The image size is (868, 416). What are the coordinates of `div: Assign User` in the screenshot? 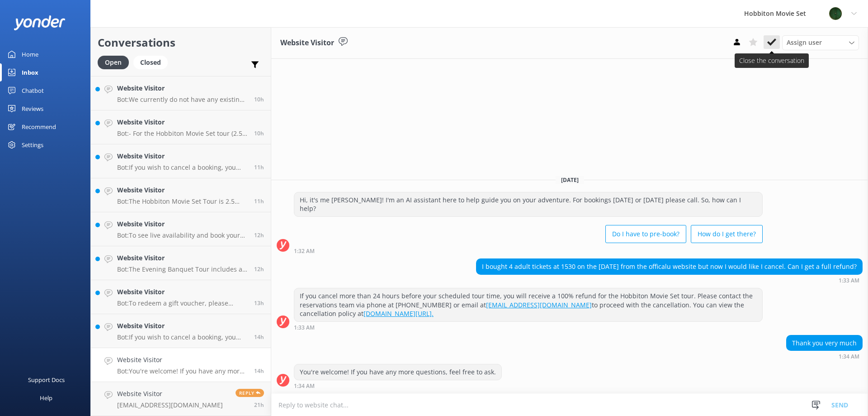 It's located at (821, 43).